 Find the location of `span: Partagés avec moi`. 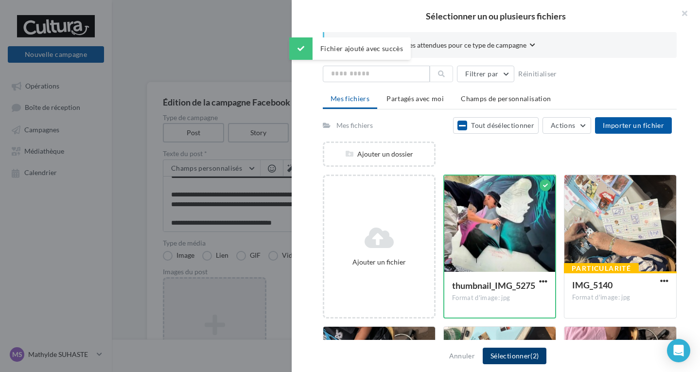

span: Partagés avec moi is located at coordinates (415, 98).